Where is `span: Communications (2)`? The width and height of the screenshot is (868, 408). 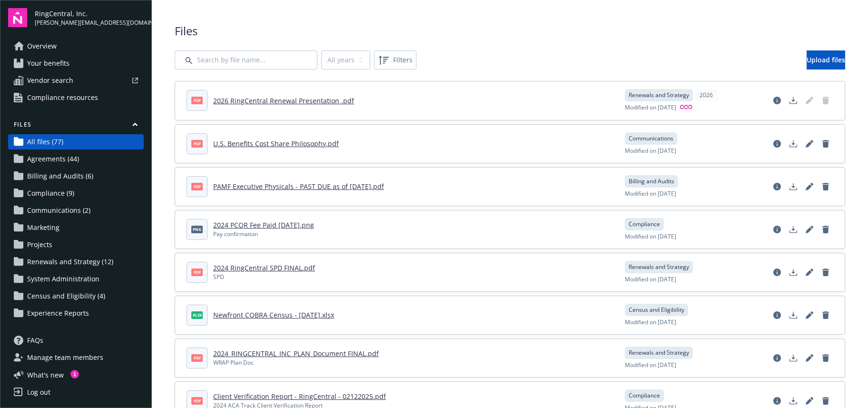
span: Communications (2) is located at coordinates (58, 210).